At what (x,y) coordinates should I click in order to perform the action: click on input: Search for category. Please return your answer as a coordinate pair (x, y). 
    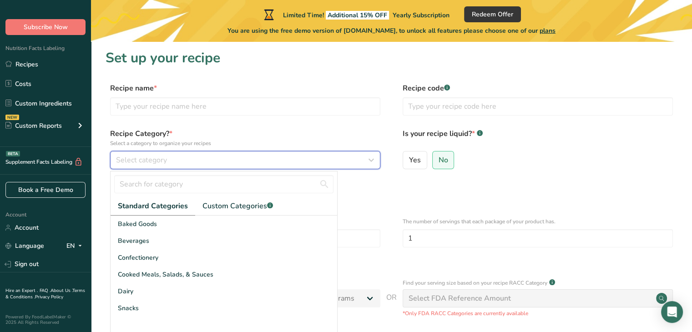
    Looking at the image, I should click on (224, 184).